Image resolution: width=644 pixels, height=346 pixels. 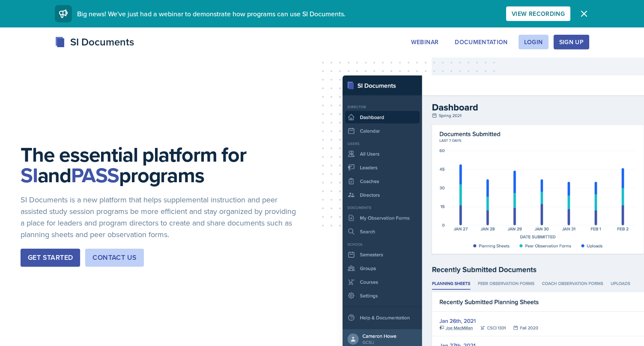 What do you see at coordinates (538, 13) in the screenshot?
I see `div: View Recording` at bounding box center [538, 13].